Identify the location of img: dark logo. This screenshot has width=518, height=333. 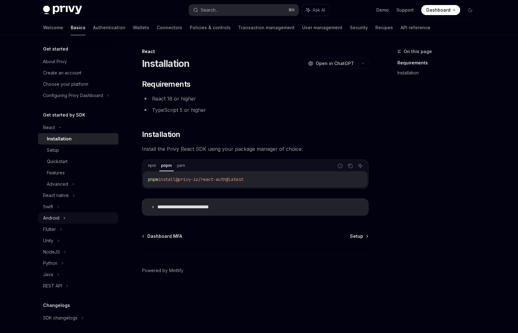
(63, 10).